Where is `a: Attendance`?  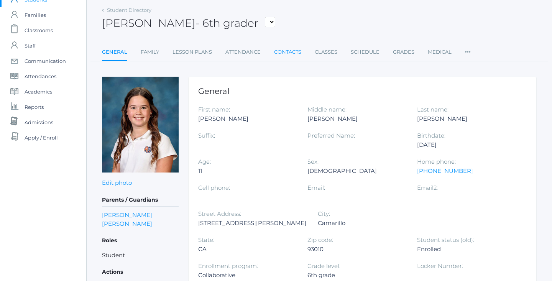 a: Attendance is located at coordinates (243, 52).